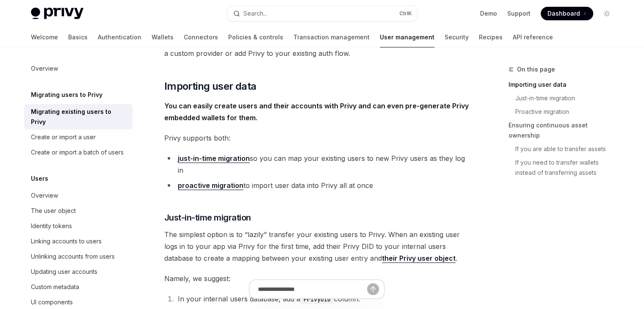  What do you see at coordinates (78, 226) in the screenshot?
I see `a: Identity tokens` at bounding box center [78, 226].